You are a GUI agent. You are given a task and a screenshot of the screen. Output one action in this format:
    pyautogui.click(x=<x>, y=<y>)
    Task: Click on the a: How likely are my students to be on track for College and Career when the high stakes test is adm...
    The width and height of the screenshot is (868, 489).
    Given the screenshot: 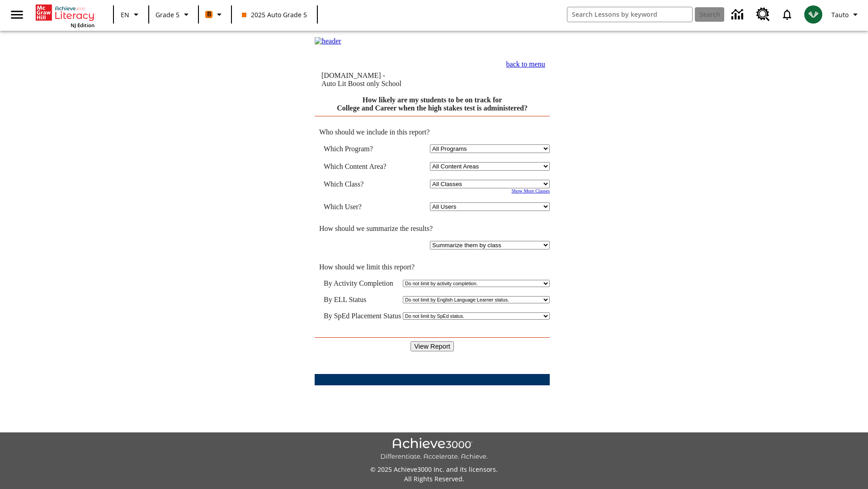 What is the action you would take?
    pyautogui.click(x=432, y=104)
    